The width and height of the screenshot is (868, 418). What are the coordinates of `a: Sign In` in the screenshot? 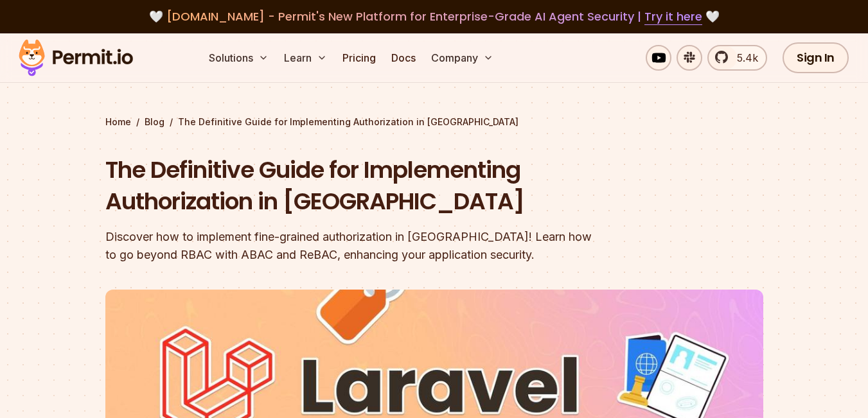 It's located at (815, 58).